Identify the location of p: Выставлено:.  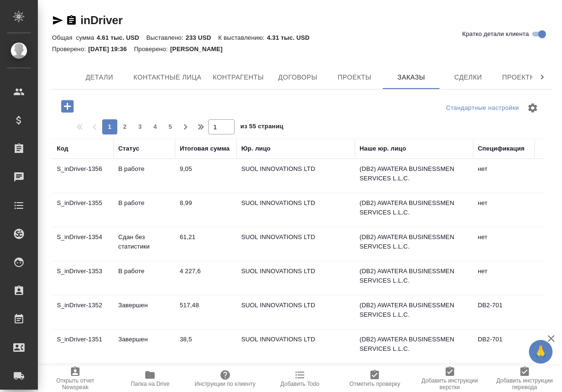
(166, 38).